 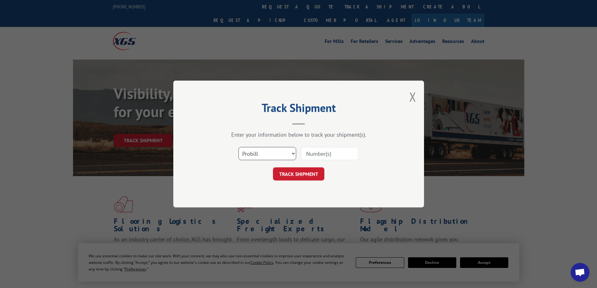 What do you see at coordinates (330, 154) in the screenshot?
I see `input: Number(s)` at bounding box center [330, 154].